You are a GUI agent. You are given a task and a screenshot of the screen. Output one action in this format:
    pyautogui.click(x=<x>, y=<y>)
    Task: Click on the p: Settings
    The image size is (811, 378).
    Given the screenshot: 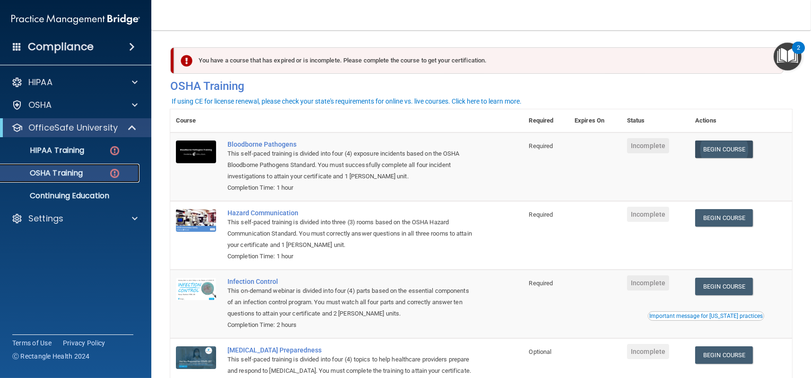 What is the action you would take?
    pyautogui.click(x=46, y=219)
    